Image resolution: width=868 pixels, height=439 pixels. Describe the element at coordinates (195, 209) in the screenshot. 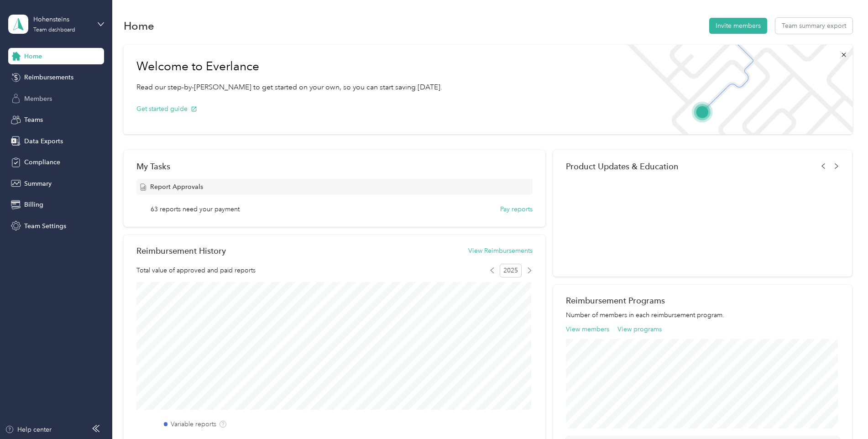

I see `span: 63 reports need your payment` at that location.